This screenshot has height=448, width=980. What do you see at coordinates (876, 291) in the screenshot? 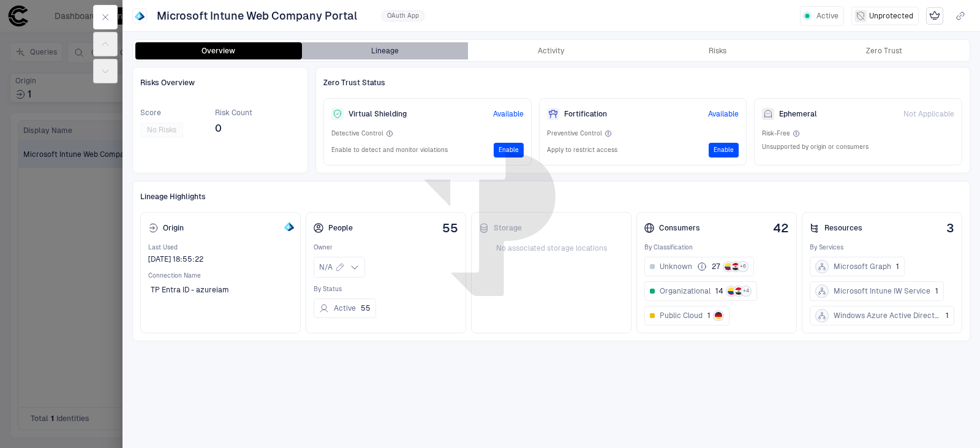
I see `button: Microsoft Intune IW Service1` at bounding box center [876, 291].